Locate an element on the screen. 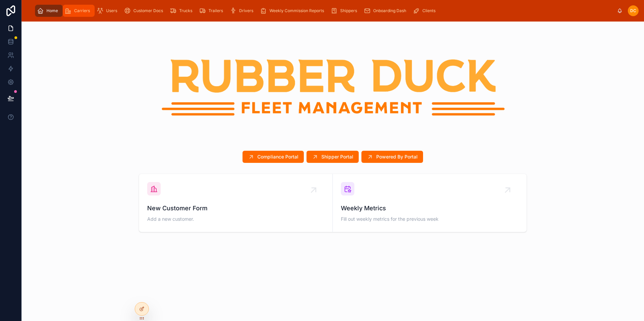 The image size is (644, 321). span: DC is located at coordinates (633, 11).